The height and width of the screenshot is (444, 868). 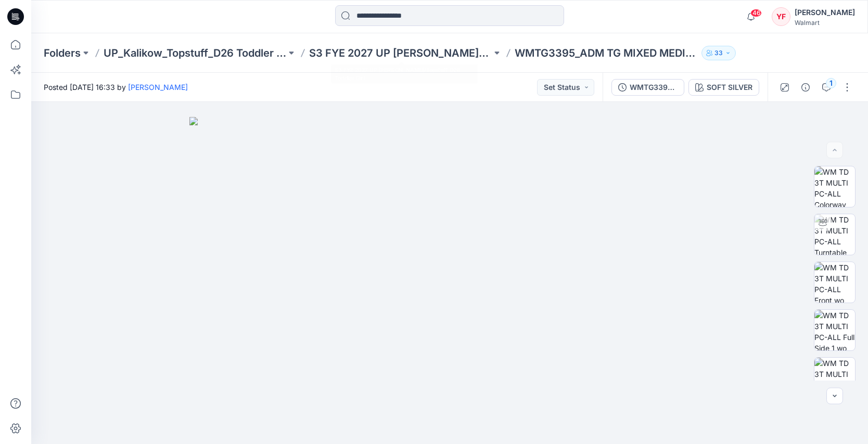 I want to click on img: WM TD 3T MULTI PC-ALL Colorway wo Avatar, so click(x=834, y=186).